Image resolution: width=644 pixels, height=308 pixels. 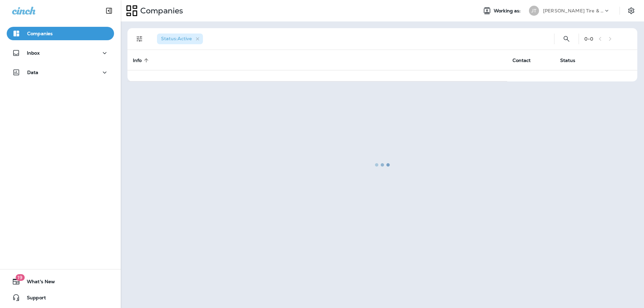 What do you see at coordinates (61, 297) in the screenshot?
I see `button: Support` at bounding box center [61, 297].